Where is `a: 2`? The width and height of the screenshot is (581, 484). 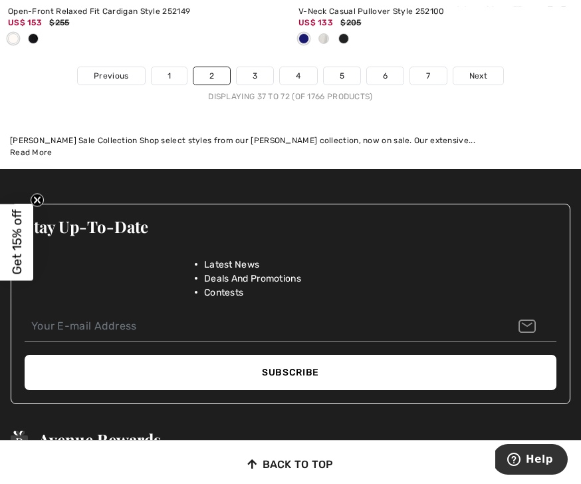 a: 2 is located at coordinates (211, 76).